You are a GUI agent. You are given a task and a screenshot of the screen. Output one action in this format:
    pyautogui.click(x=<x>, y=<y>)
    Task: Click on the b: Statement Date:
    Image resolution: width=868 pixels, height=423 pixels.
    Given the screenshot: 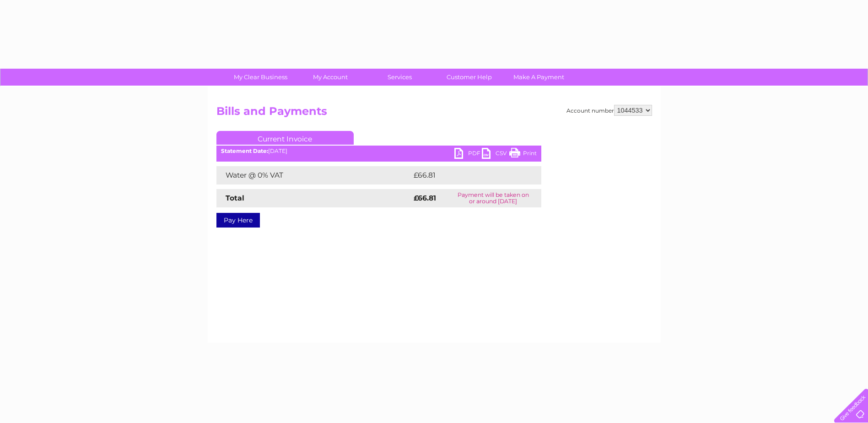 What is the action you would take?
    pyautogui.click(x=244, y=150)
    